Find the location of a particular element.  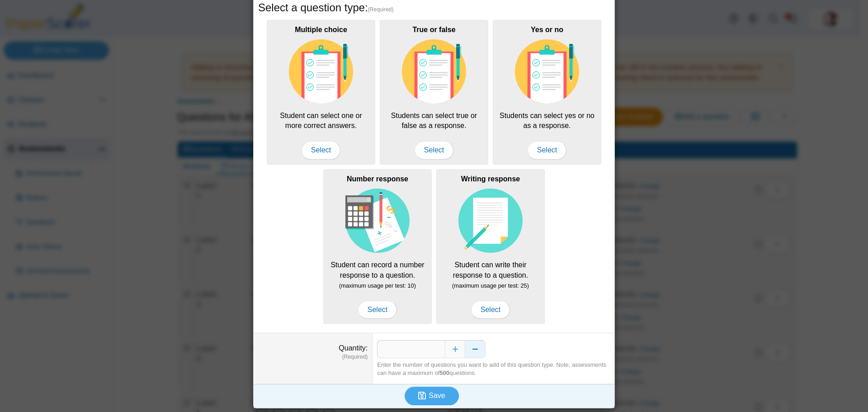

b: 500 is located at coordinates (444, 372).